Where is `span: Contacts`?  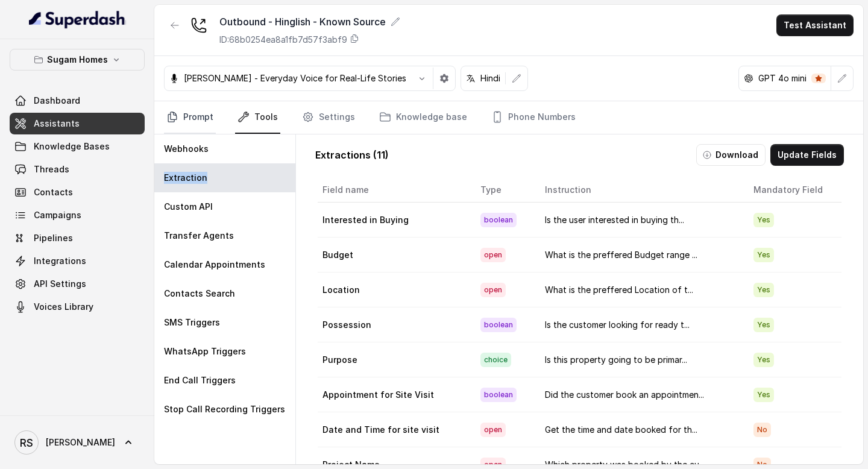
span: Contacts is located at coordinates (53, 192).